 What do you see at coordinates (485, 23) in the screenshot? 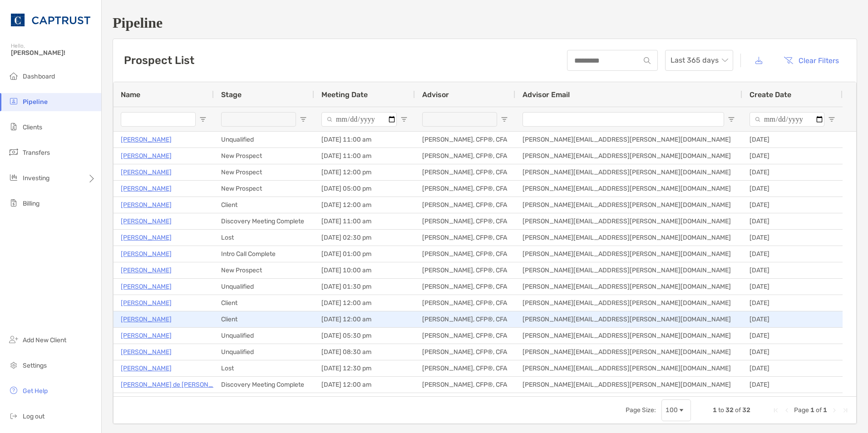
I see `h1: Pipeline` at bounding box center [485, 23].